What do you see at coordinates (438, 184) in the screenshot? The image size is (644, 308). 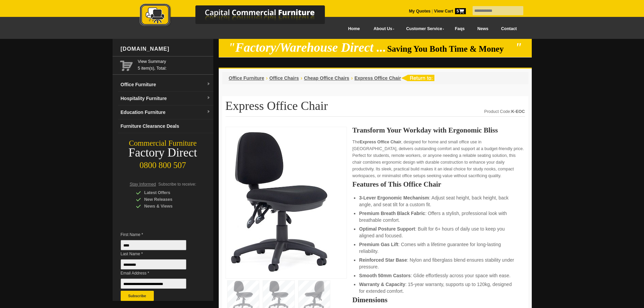 I see `h2: Features of This Office Chair` at bounding box center [438, 184].